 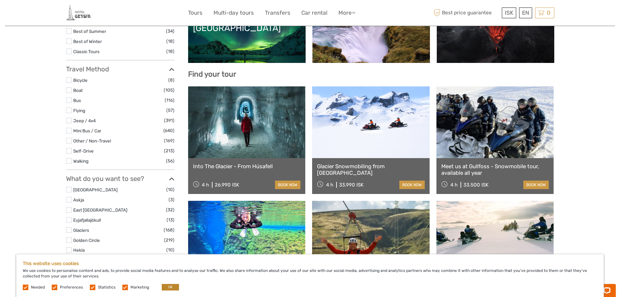 I want to click on a: Meet us at Gullfoss - Snowmobile tour, available all year, so click(x=495, y=169).